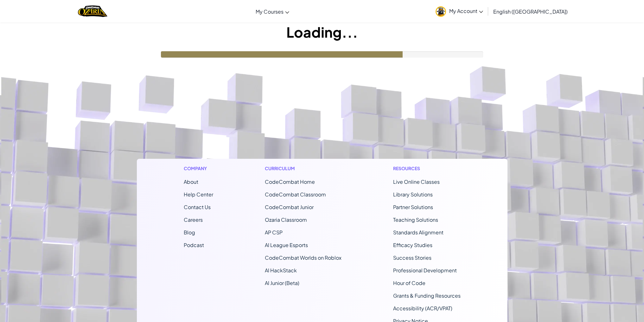 Image resolution: width=644 pixels, height=322 pixels. What do you see at coordinates (289, 207) in the screenshot?
I see `a: CodeCombat Junior` at bounding box center [289, 207].